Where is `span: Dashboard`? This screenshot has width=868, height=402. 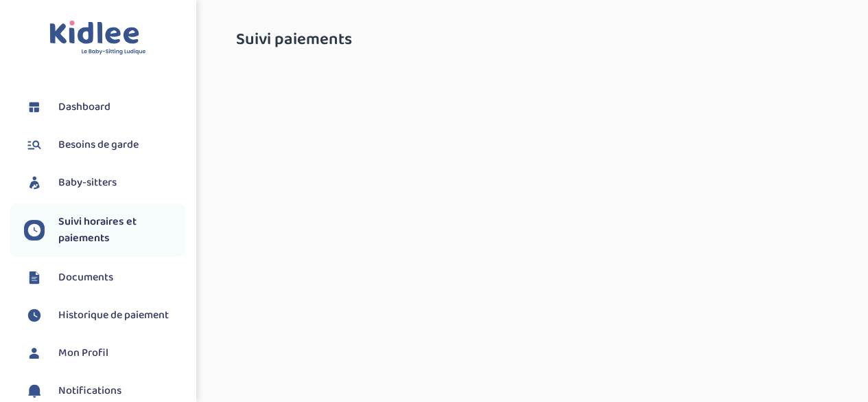
span: Dashboard is located at coordinates (84, 107).